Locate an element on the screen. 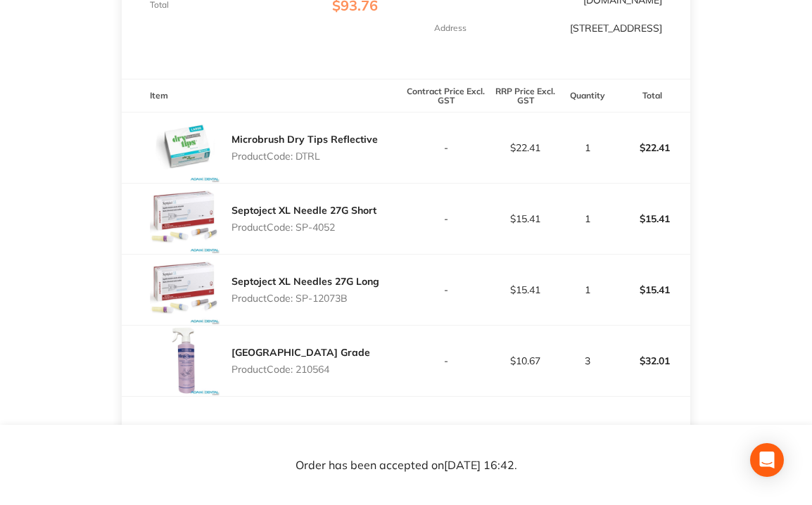 The height and width of the screenshot is (505, 812). td: Message: - is located at coordinates (263, 418).